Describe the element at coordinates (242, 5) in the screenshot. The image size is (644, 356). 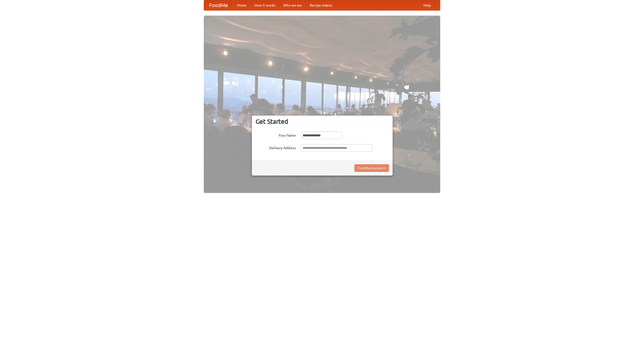
I see `a: Home` at that location.